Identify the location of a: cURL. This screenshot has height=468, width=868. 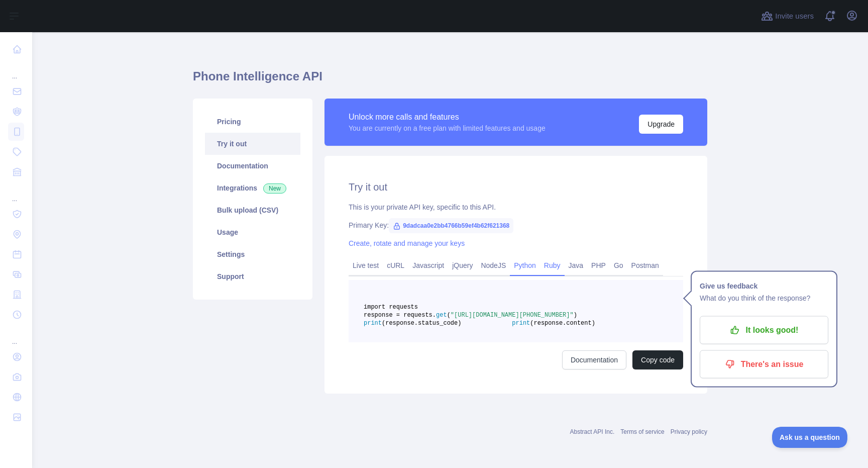
(395, 265).